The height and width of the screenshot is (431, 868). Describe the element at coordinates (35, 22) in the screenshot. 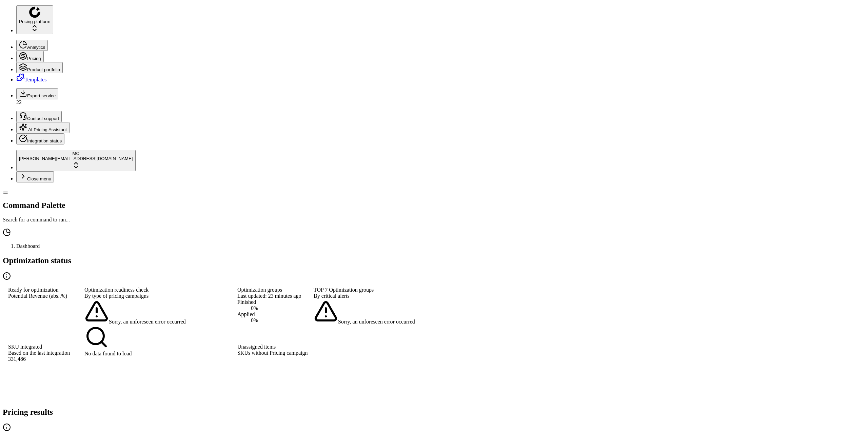

I see `span: Pricing platform` at that location.